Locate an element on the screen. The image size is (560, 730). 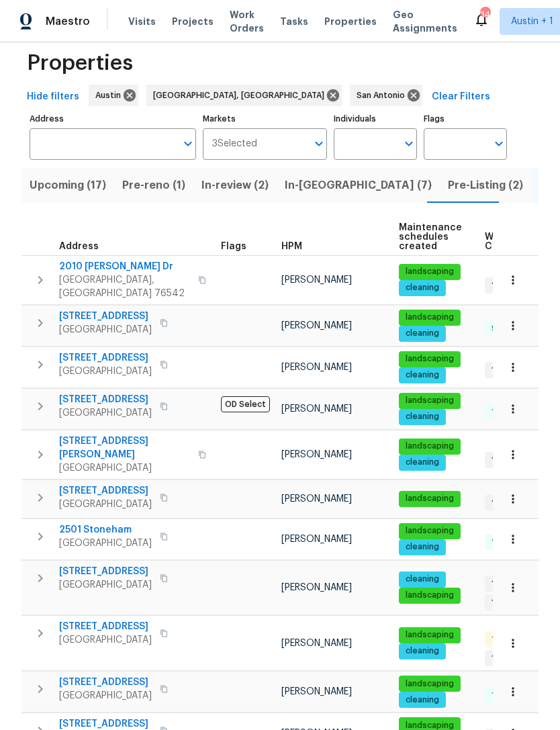
span: Pre-Listing (2) is located at coordinates (486, 185).